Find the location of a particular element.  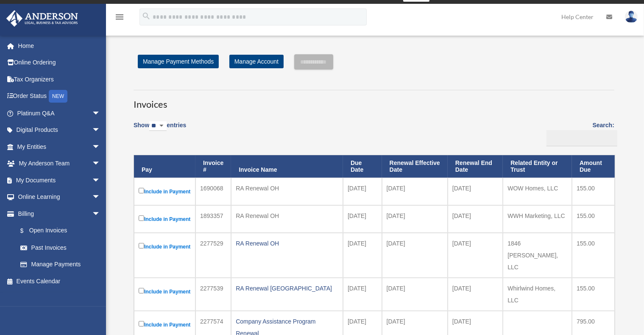

a: Manage Account is located at coordinates (256, 61).